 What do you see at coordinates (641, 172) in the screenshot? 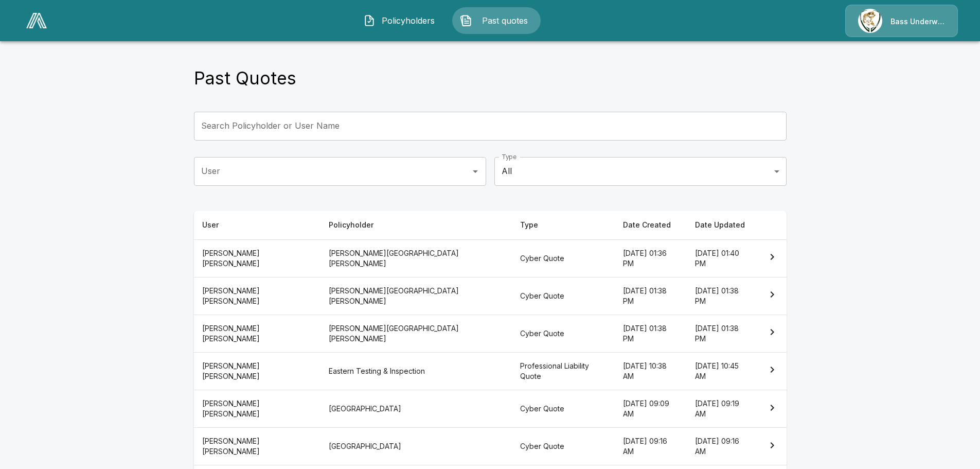
I see `div: All` at bounding box center [641, 172].